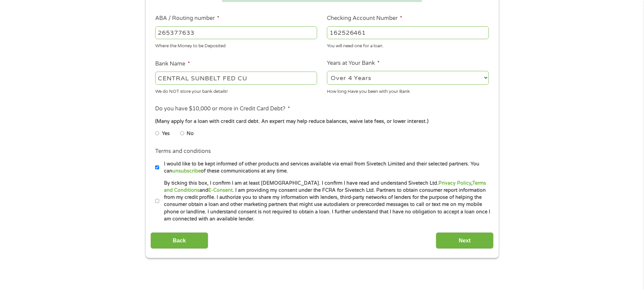  Describe the element at coordinates (408, 90) in the screenshot. I see `div: How long Have you been with your Bank` at that location.